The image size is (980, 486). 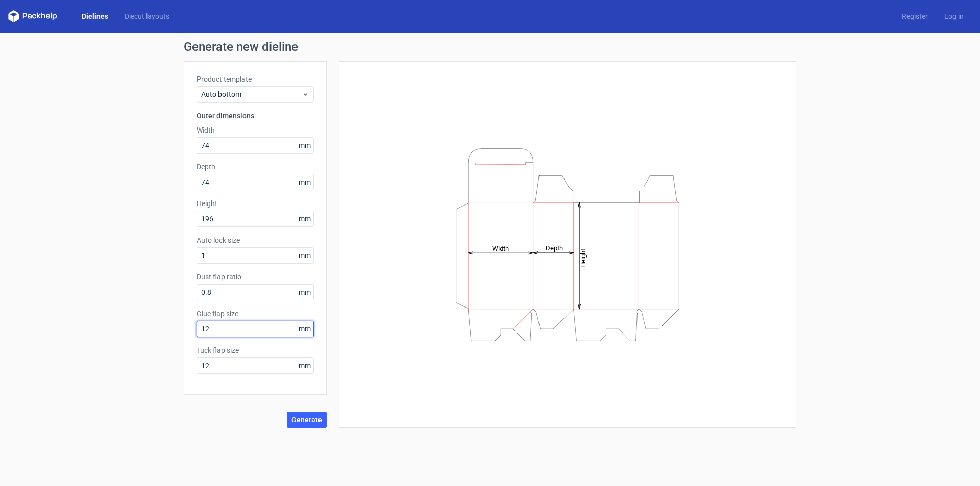 What do you see at coordinates (255, 116) in the screenshot?
I see `h3: Outer dimensions` at bounding box center [255, 116].